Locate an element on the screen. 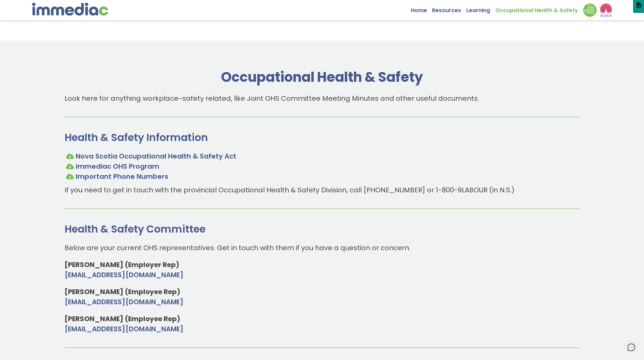  p: Below are your current OHS representatives. Get in touch with them if you have a question or conc... is located at coordinates (322, 248).